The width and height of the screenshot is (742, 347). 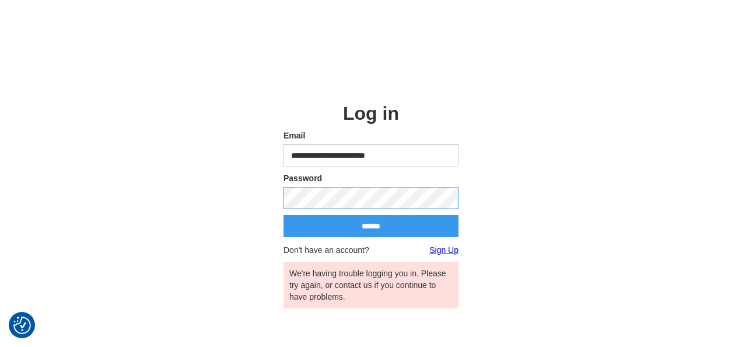 I want to click on h2: Log in, so click(x=371, y=113).